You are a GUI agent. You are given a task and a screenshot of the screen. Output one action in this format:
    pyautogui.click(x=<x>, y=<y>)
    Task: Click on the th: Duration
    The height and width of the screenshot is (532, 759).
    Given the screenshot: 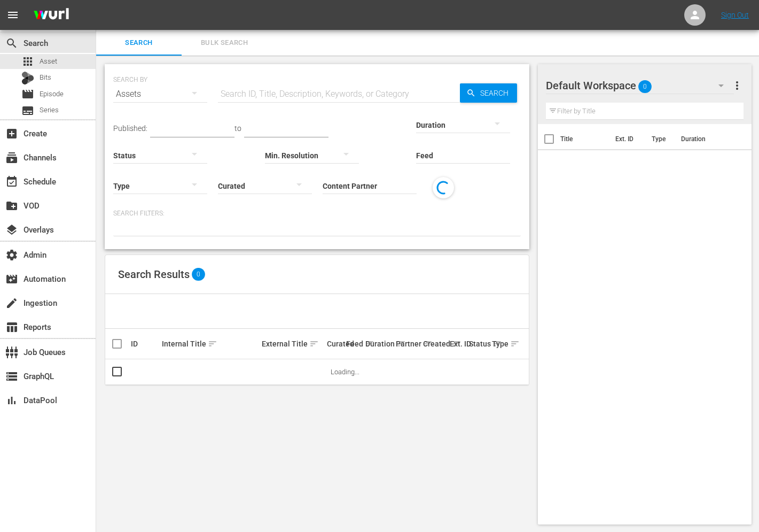 What is the action you would take?
    pyautogui.click(x=707, y=139)
    